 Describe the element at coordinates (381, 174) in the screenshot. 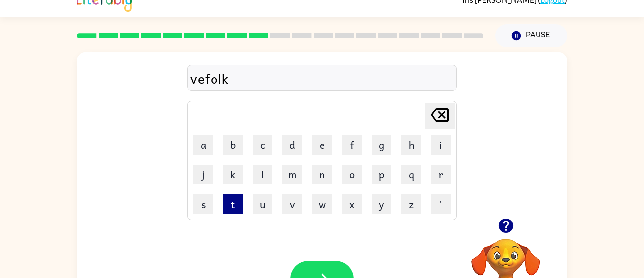

I see `button: p` at that location.